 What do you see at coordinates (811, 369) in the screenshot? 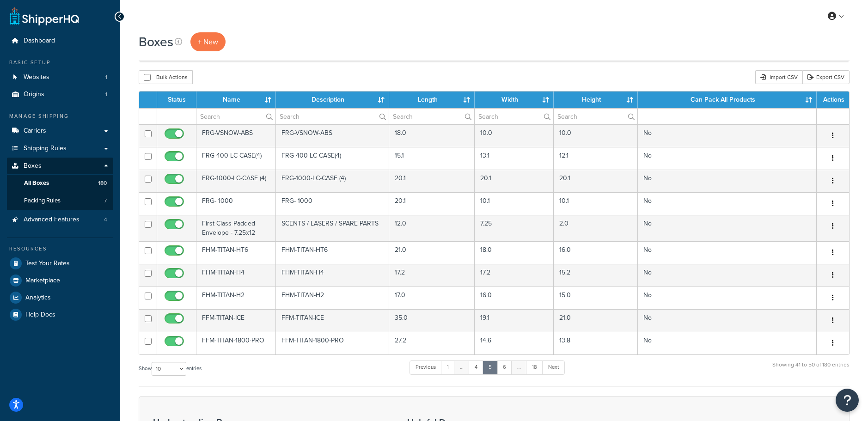
I see `div: Showing 41 to 50 of 180 entries` at bounding box center [811, 369].